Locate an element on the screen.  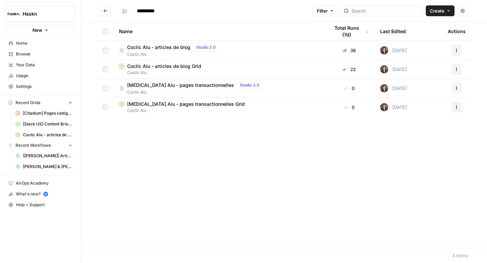
span: New is located at coordinates (37, 30).